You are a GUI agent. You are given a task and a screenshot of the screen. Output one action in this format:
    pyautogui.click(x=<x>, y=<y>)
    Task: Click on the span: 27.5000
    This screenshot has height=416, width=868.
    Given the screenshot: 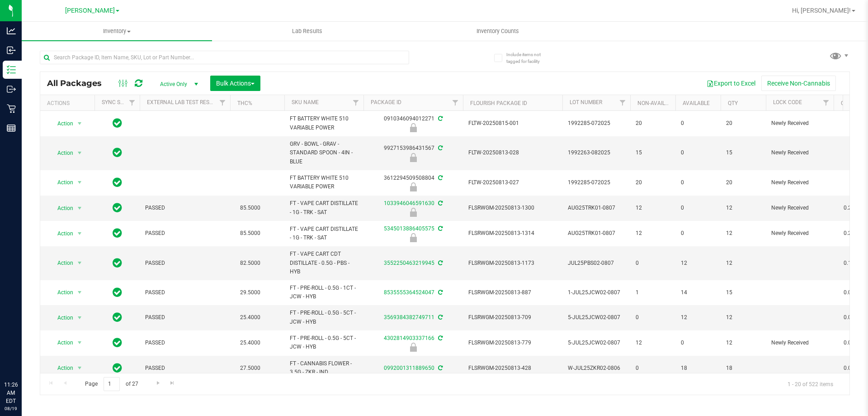 What is the action you would take?
    pyautogui.click(x=250, y=368)
    